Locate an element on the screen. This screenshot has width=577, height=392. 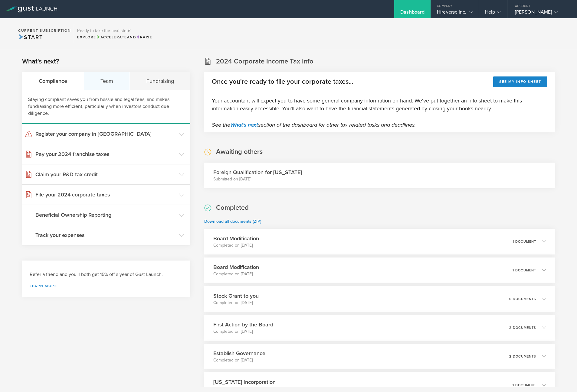
div: Explore is located at coordinates (115, 37).